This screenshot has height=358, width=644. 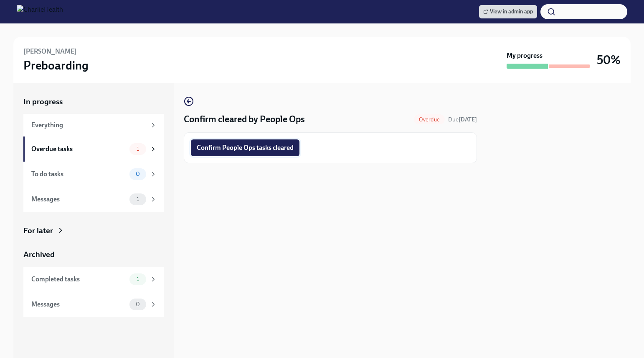 I want to click on h3: Preboarding, so click(x=56, y=66).